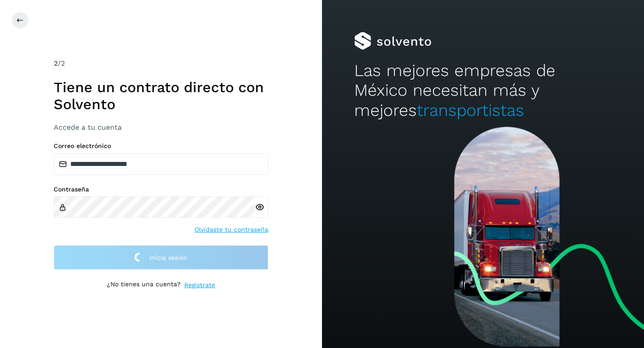  What do you see at coordinates (161, 257) in the screenshot?
I see `button: Inicia sesión` at bounding box center [161, 257].